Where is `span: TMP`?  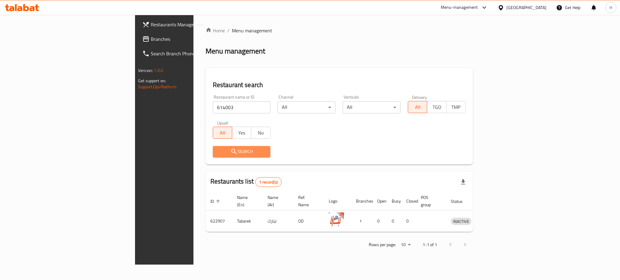 span: TMP is located at coordinates (456, 107).